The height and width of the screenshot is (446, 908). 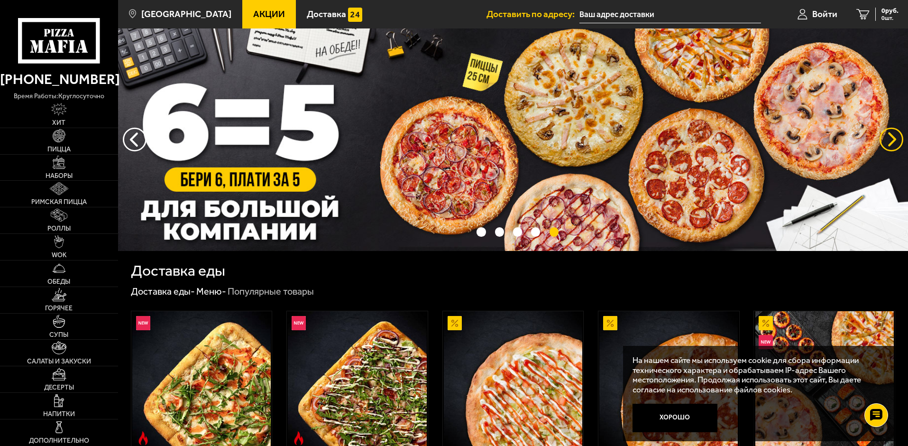 I want to click on span: Хит, so click(x=59, y=123).